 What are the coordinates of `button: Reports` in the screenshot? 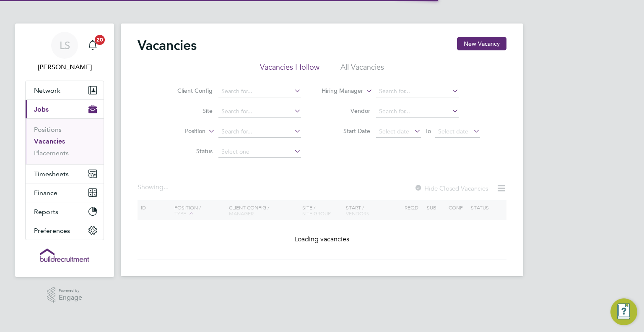 It's located at (64, 211).